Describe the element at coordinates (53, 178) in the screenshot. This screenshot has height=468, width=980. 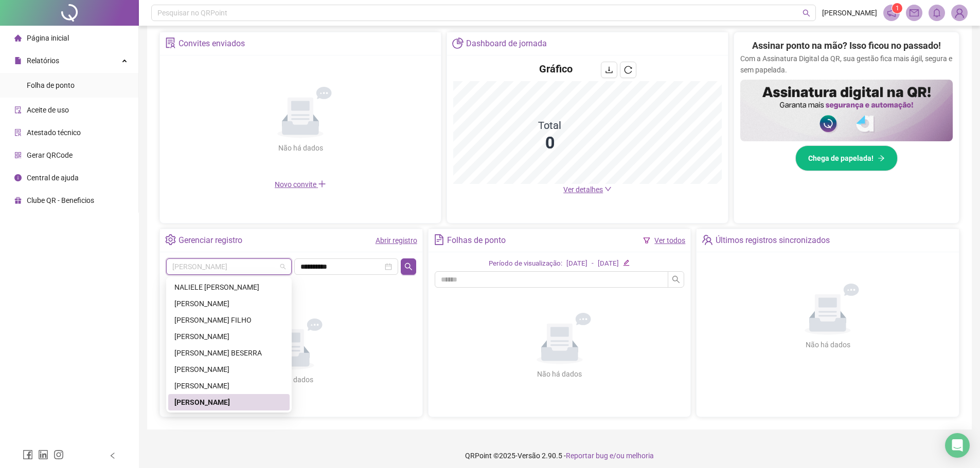
I see `span: Central de ajuda` at that location.